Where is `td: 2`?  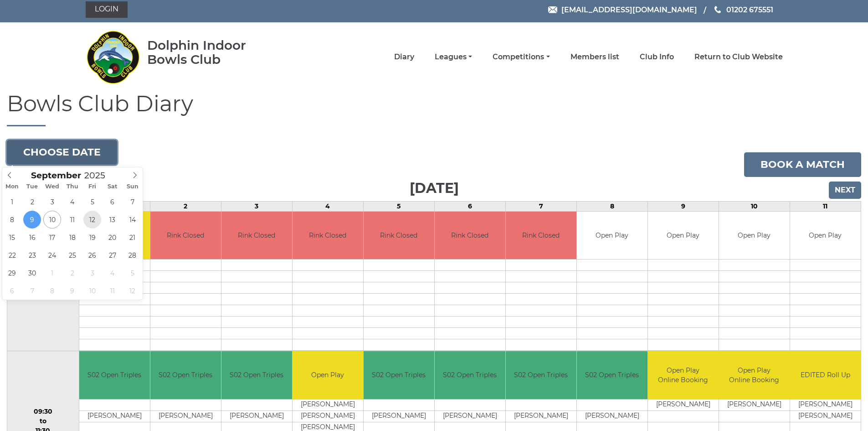 td: 2 is located at coordinates (185, 206).